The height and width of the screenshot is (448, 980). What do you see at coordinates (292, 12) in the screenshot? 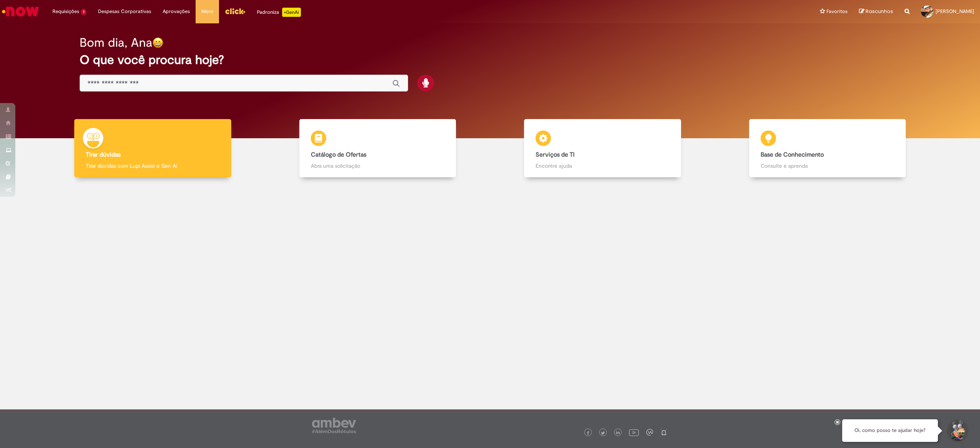
I see `p: +GenAi` at bounding box center [292, 12].